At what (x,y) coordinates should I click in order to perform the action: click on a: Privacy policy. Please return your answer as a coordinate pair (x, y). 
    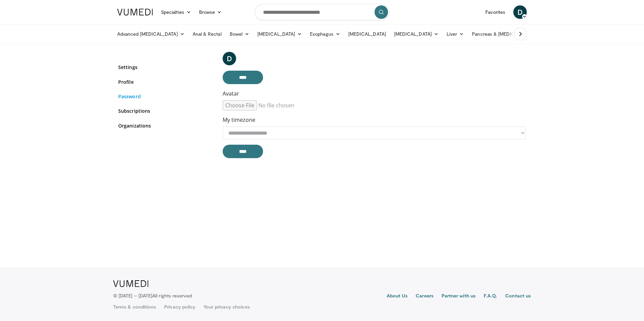
    Looking at the image, I should click on (180, 307).